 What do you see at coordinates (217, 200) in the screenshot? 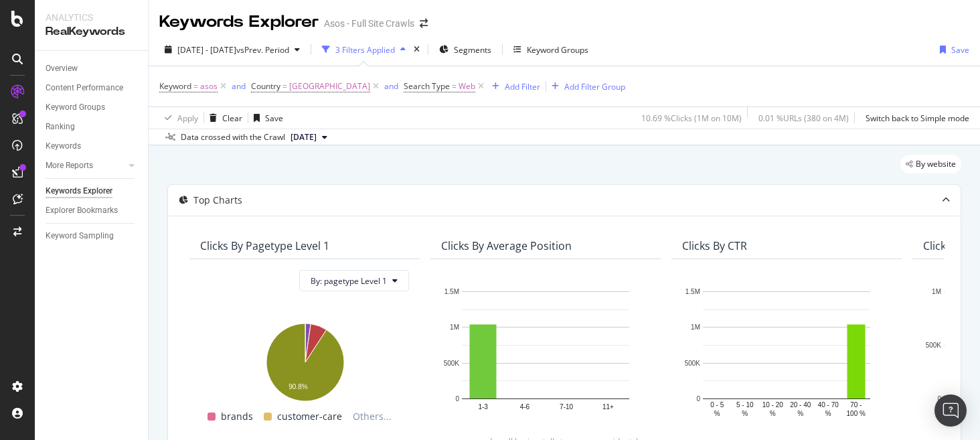
I see `div: Top Charts` at bounding box center [217, 200].